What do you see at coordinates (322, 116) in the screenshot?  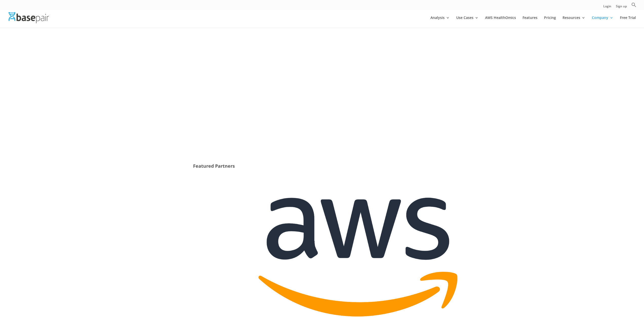 I see `a: Become a partner` at bounding box center [322, 116].